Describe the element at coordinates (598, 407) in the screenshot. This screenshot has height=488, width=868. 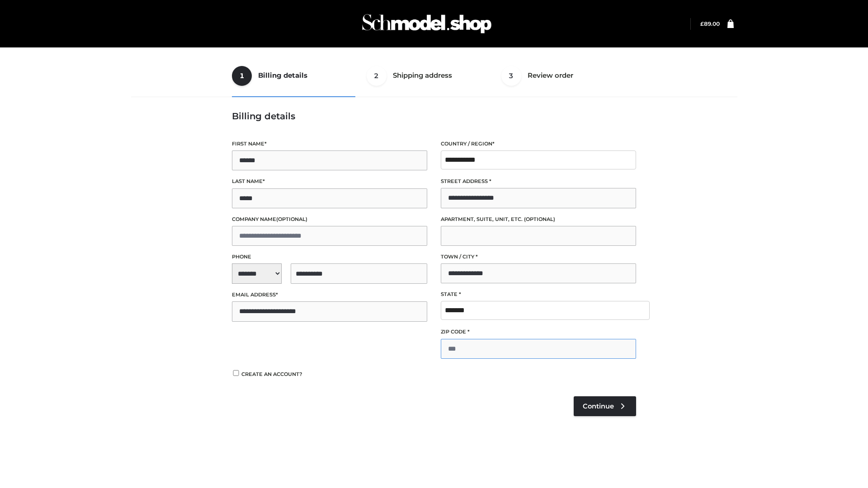
I see `span: Continue` at that location.